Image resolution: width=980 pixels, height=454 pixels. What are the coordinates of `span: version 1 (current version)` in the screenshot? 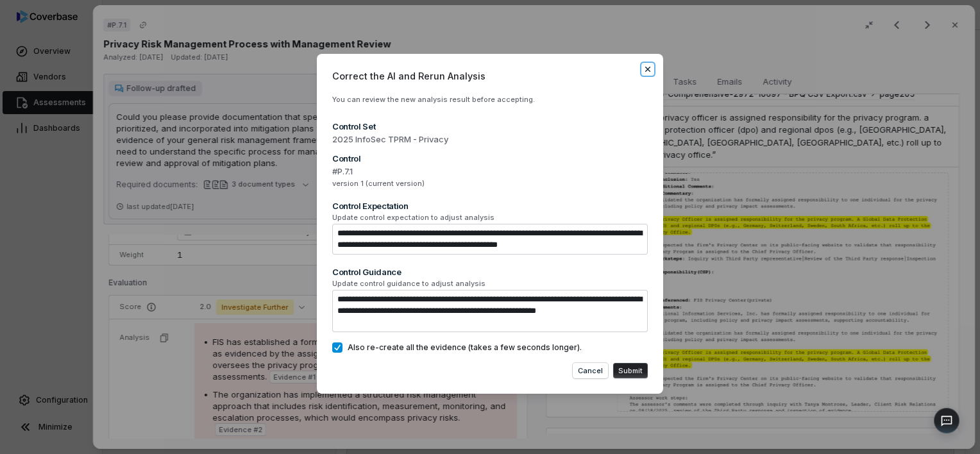 It's located at (490, 183).